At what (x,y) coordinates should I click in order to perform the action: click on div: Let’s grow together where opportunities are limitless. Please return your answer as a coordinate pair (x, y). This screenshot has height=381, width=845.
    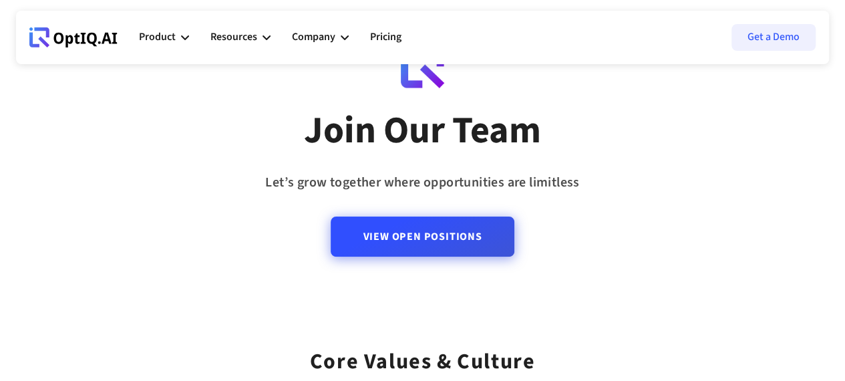
    Looking at the image, I should click on (422, 182).